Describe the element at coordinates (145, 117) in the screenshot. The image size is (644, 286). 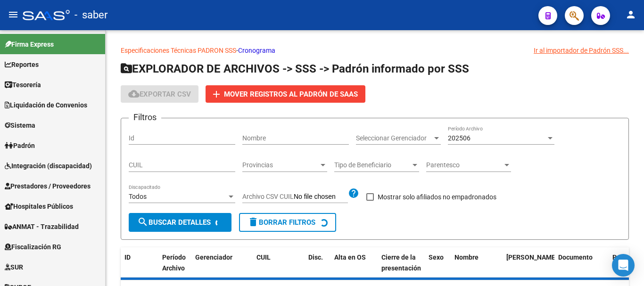
I see `h3: Filtros` at that location.